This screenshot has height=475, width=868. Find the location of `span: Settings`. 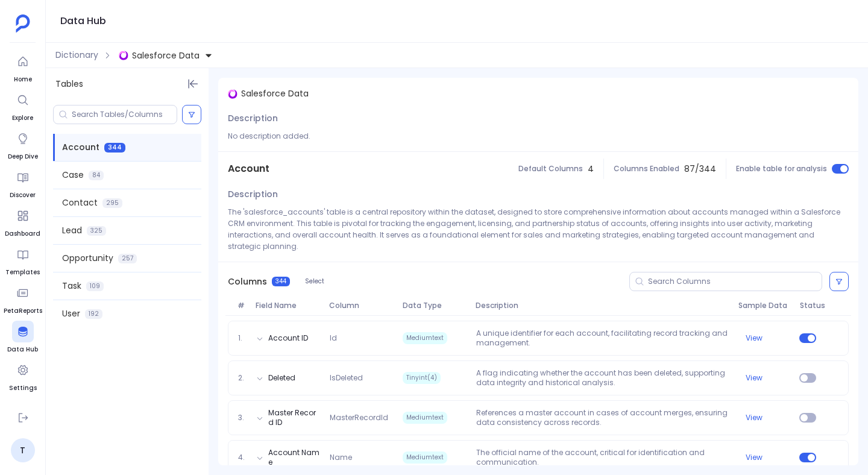

span: Settings is located at coordinates (23, 388).